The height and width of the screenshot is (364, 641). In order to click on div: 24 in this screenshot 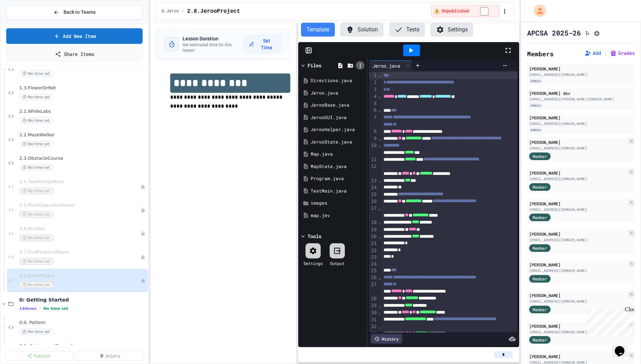, I will do `click(373, 264)`.